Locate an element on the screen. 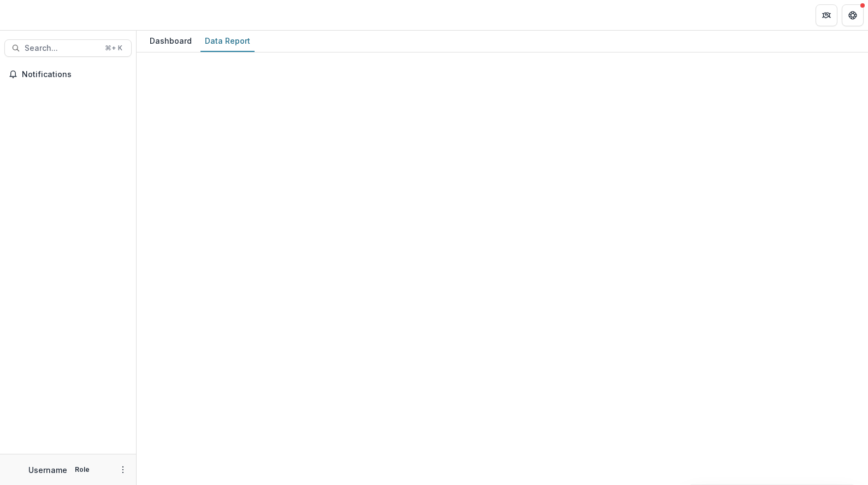  a: Dashboard is located at coordinates (171, 41).